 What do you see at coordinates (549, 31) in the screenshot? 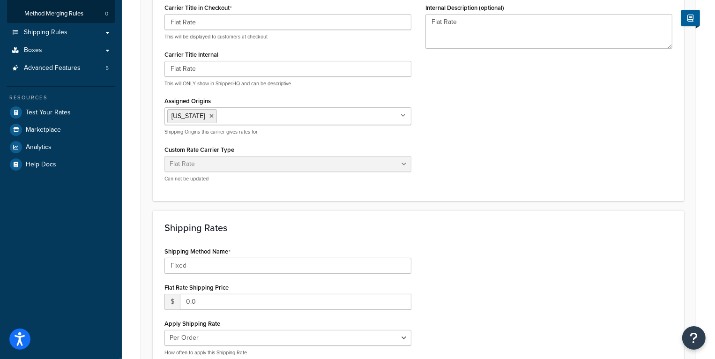
I see `textarea: Flat Rate` at bounding box center [549, 31].